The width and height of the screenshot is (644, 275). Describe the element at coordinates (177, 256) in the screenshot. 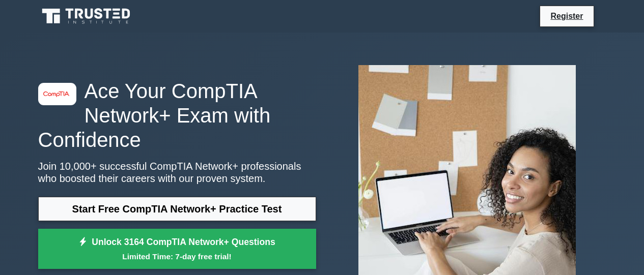

I see `small: Limited Time: 7-day free trial!` at that location.